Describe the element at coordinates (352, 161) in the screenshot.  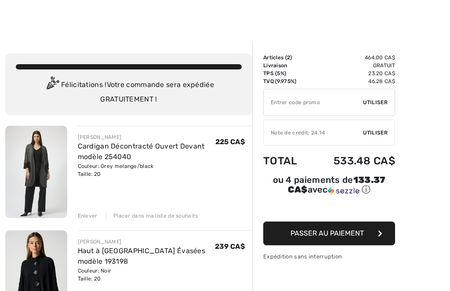
I see `td: 533.48 CA$` at that location.